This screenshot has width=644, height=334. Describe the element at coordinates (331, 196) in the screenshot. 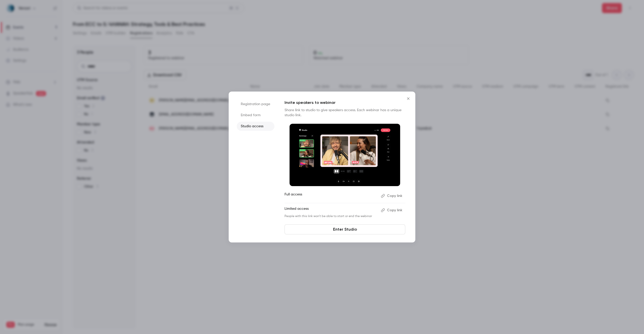

I see `p: Full access` at that location.